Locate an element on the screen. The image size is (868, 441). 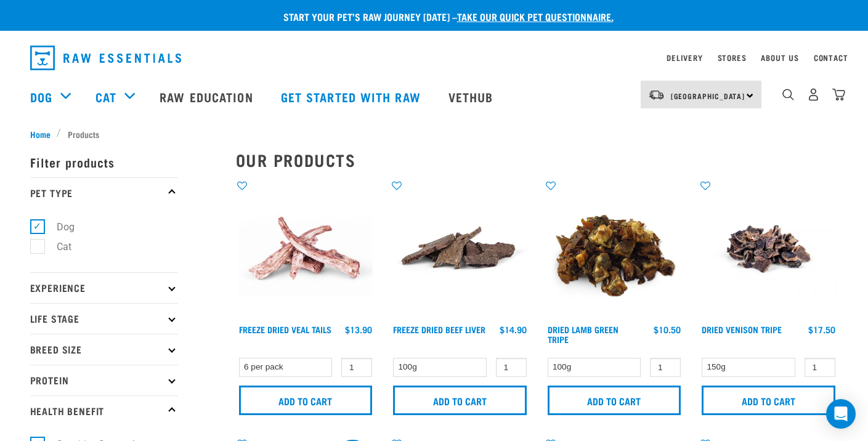
a: Vethub is located at coordinates (472, 97).